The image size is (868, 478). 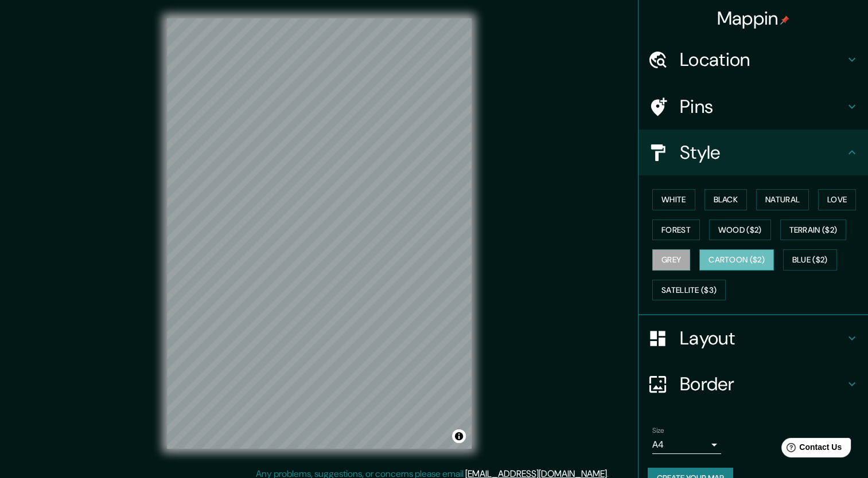 I want to click on button: Satellite ($3), so click(x=689, y=290).